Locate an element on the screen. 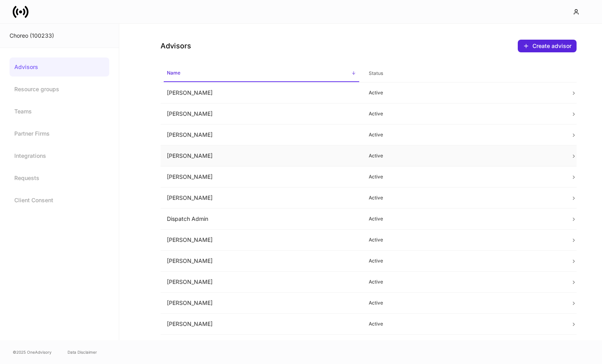 The image size is (602, 364). span: Name is located at coordinates (261, 73).